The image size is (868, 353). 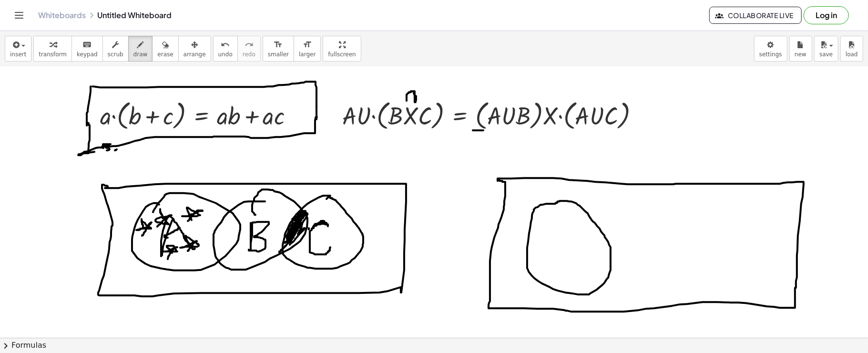 What do you see at coordinates (826, 54) in the screenshot?
I see `span: save` at bounding box center [826, 54].